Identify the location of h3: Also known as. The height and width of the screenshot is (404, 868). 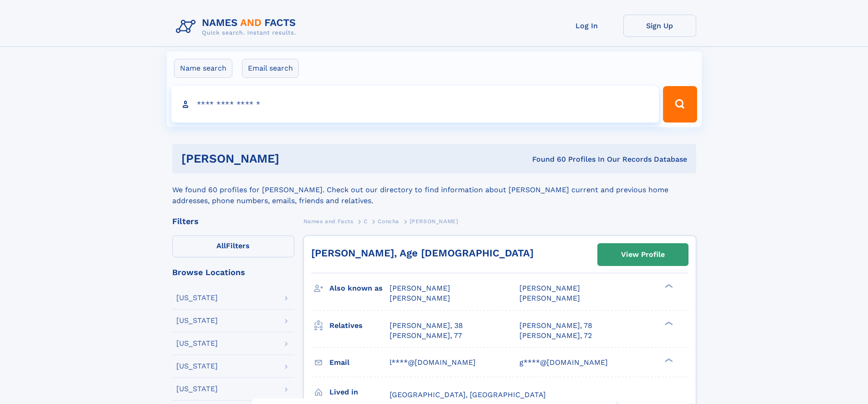
(360, 288).